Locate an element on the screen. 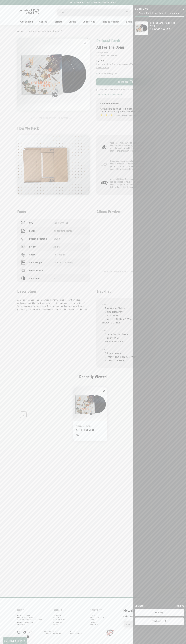 Image resolution: width=186 pixels, height=644 pixels. div: GET FREE SHIPPINGClose teaser is located at coordinates (15, 641).